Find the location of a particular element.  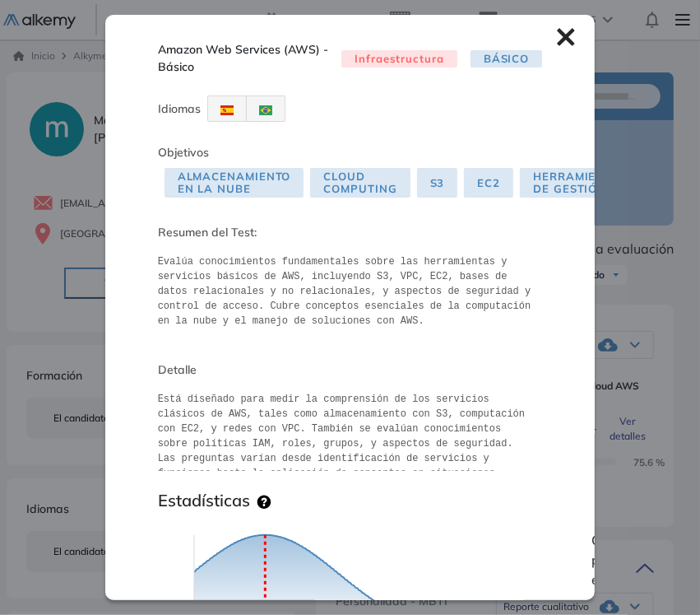

pre: Está diseñado para medir la comprensión de los servicios clásicos de AWS, tales como almacenamien... is located at coordinates (350, 431).